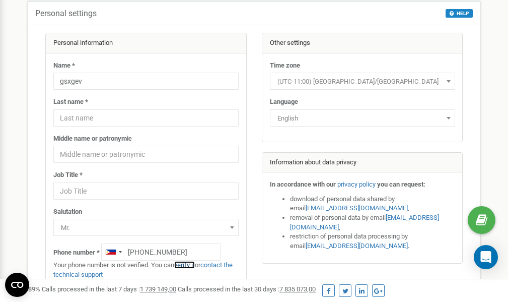  What do you see at coordinates (146, 81) in the screenshot?
I see `input: Name` at bounding box center [146, 81].